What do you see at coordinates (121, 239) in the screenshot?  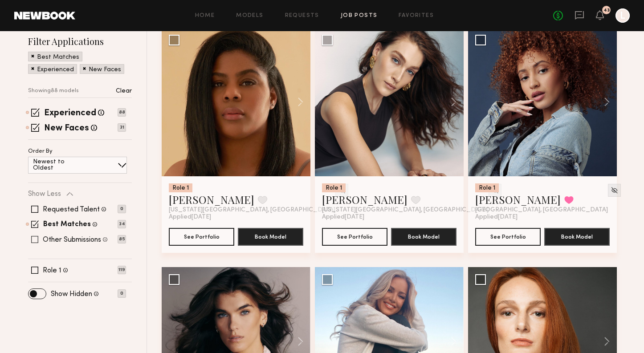 I see `p: 85` at bounding box center [121, 239].